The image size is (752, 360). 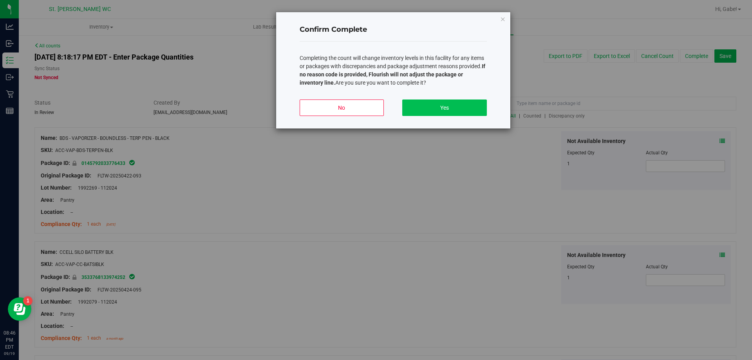 I want to click on button: No, so click(x=341, y=108).